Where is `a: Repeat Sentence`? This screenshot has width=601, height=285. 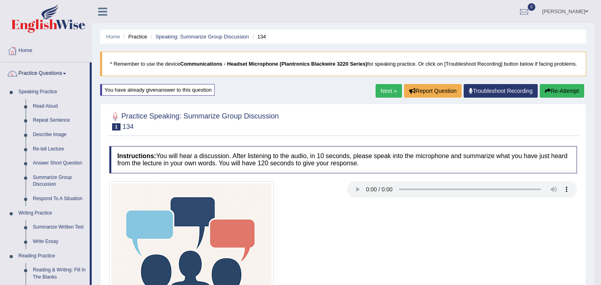 a: Repeat Sentence is located at coordinates (59, 121).